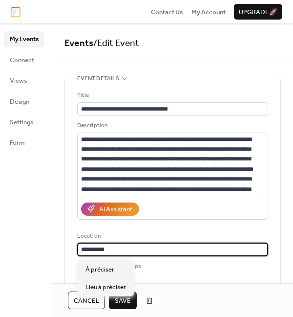 Image resolution: width=293 pixels, height=317 pixels. I want to click on a: Views, so click(24, 80).